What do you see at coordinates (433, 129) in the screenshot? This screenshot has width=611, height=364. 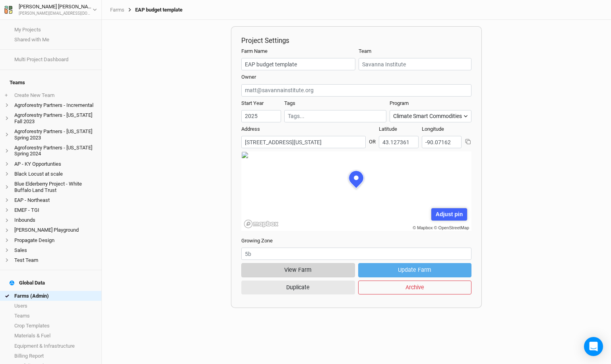 I see `label: Longitude` at bounding box center [433, 129].